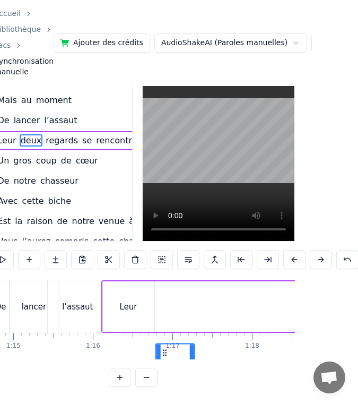 The image size is (358, 404). What do you see at coordinates (39, 221) in the screenshot?
I see `span: raison` at bounding box center [39, 221].